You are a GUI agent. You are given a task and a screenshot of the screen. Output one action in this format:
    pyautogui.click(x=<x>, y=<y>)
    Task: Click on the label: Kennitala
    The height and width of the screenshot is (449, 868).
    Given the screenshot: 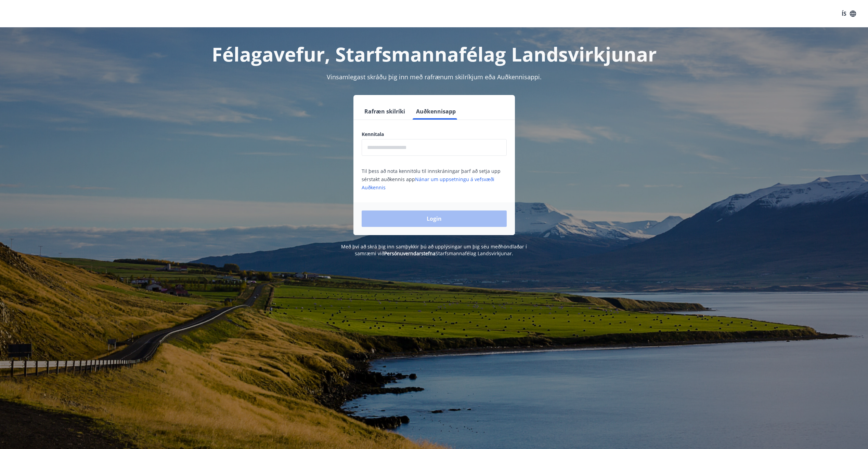 What is the action you would take?
    pyautogui.click(x=434, y=135)
    